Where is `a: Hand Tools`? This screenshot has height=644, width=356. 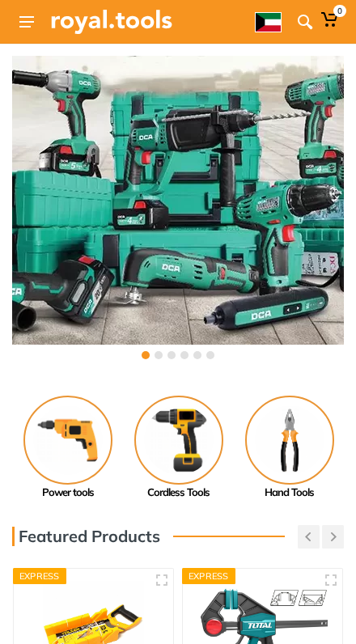 a: Hand Tools is located at coordinates (289, 448).